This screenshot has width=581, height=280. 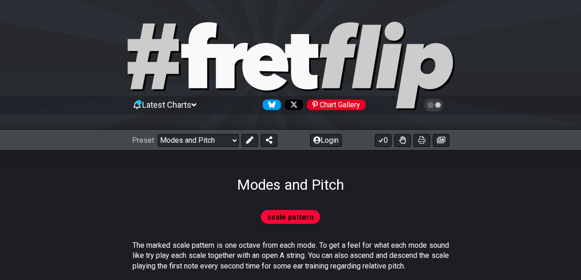 What do you see at coordinates (383, 140) in the screenshot?
I see `button: 0` at bounding box center [383, 140].